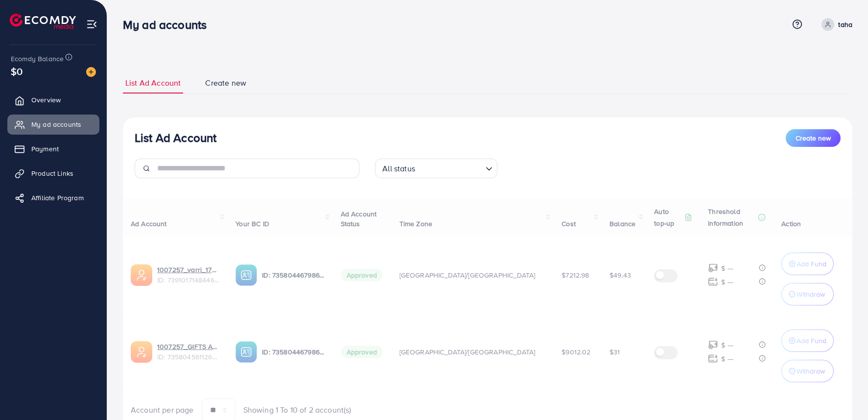 Image resolution: width=868 pixels, height=420 pixels. Describe the element at coordinates (53, 149) in the screenshot. I see `a: Payment` at that location.